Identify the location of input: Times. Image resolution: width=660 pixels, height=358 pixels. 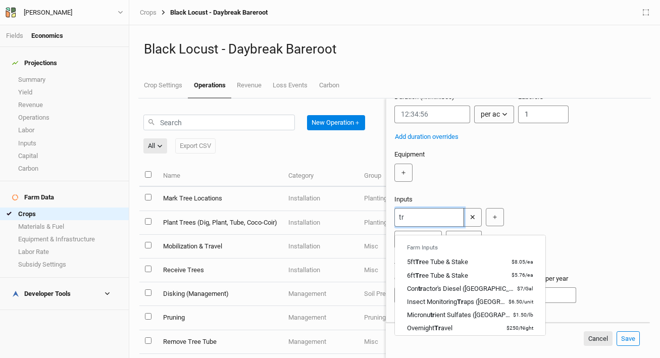
(551, 295).